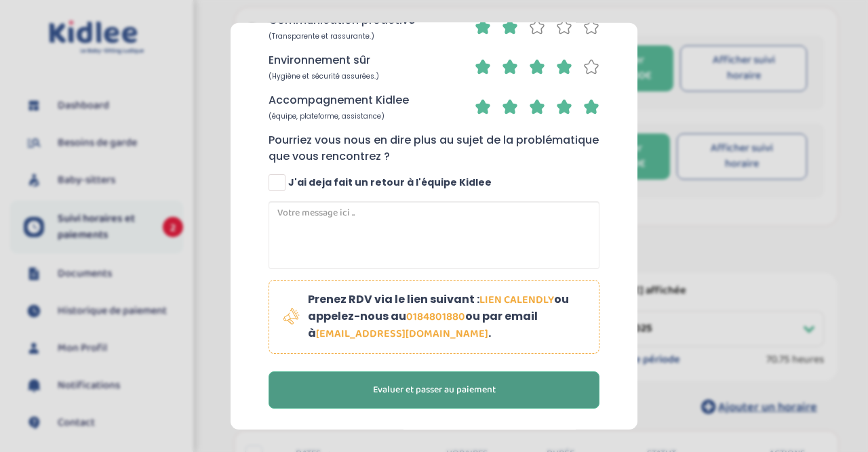 Image resolution: width=868 pixels, height=452 pixels. Describe the element at coordinates (319, 60) in the screenshot. I see `p: Environnement sûr` at that location.